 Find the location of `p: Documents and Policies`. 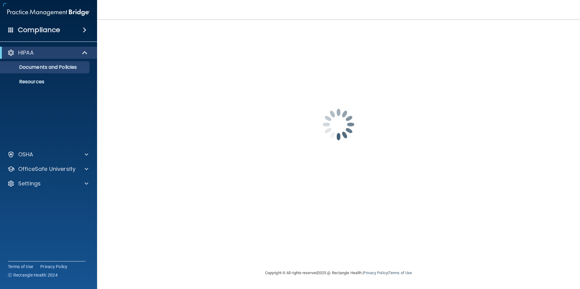

p: Documents and Policies is located at coordinates (45, 67).